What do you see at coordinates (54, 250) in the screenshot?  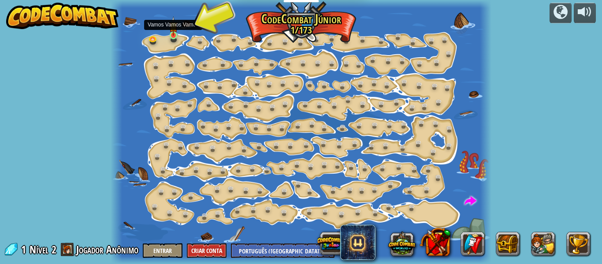 I see `span: 2` at bounding box center [54, 250].